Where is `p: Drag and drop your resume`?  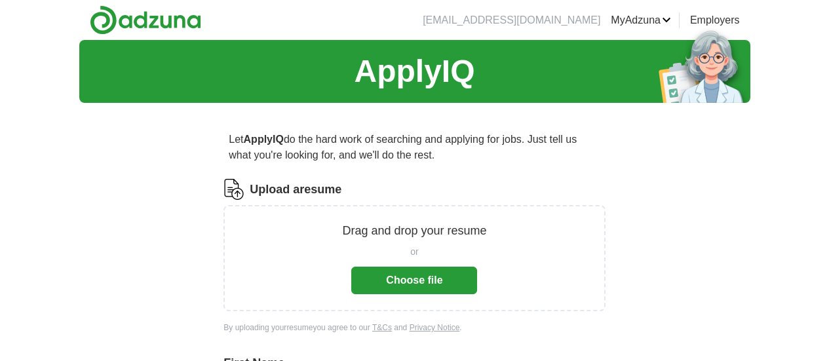 p: Drag and drop your resume is located at coordinates (414, 231).